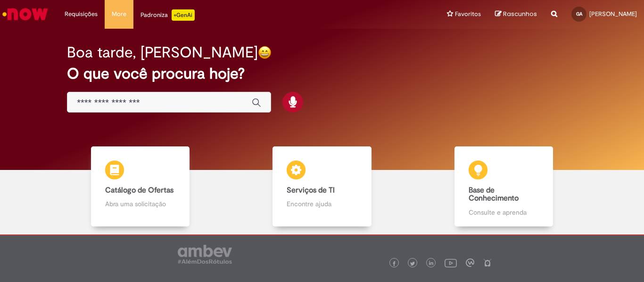 The width and height of the screenshot is (644, 282). I want to click on span: More, so click(119, 14).